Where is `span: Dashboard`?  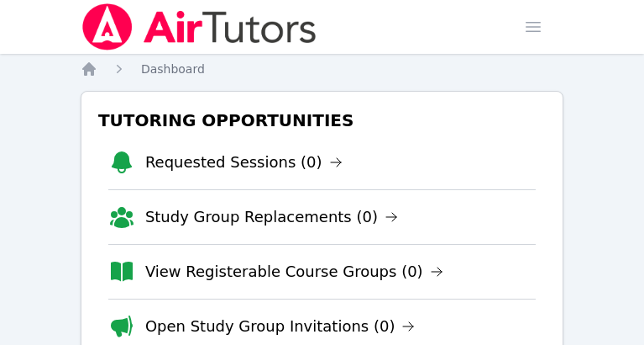 span: Dashboard is located at coordinates (173, 69).